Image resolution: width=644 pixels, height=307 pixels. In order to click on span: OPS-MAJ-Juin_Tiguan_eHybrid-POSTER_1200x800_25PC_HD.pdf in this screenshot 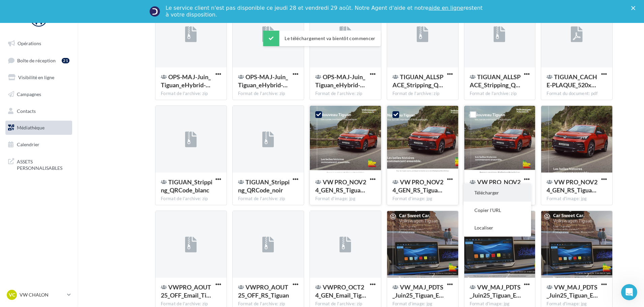, I will do `click(340, 81)`.